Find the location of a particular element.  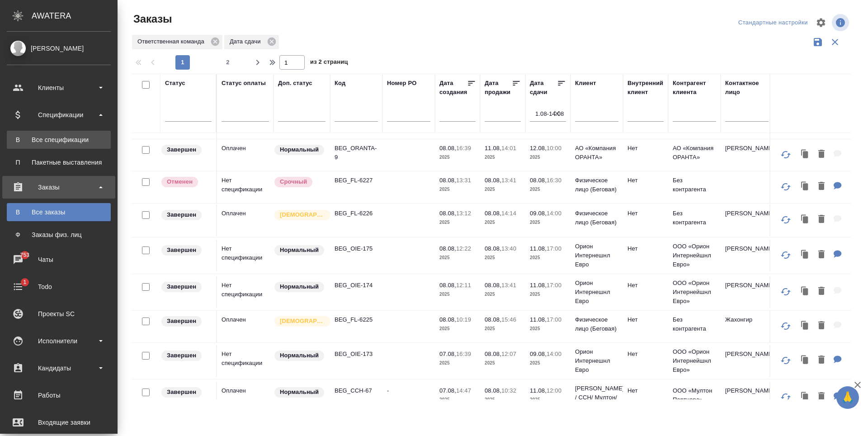

p: 16:39 is located at coordinates (464, 353).